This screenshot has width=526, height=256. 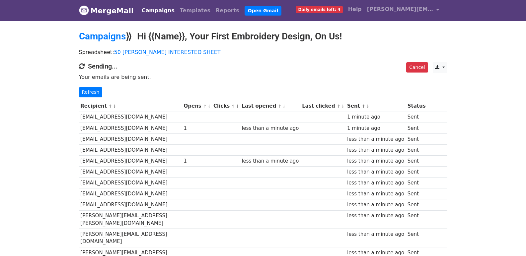 What do you see at coordinates (417, 67) in the screenshot?
I see `a: Cancel` at bounding box center [417, 67].